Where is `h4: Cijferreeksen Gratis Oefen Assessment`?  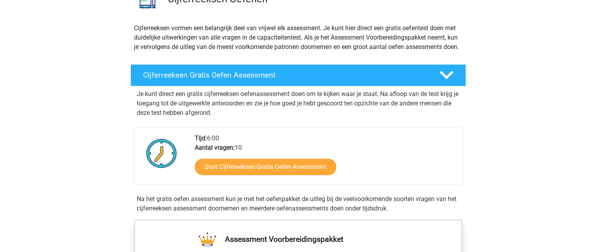 h4: Cijferreeksen Gratis Oefen Assessment is located at coordinates (285, 75).